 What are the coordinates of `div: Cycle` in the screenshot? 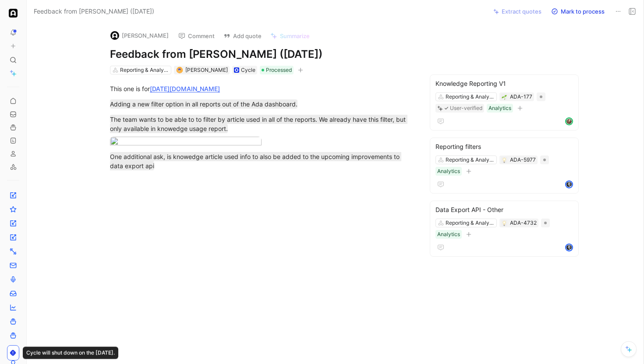 It's located at (248, 70).